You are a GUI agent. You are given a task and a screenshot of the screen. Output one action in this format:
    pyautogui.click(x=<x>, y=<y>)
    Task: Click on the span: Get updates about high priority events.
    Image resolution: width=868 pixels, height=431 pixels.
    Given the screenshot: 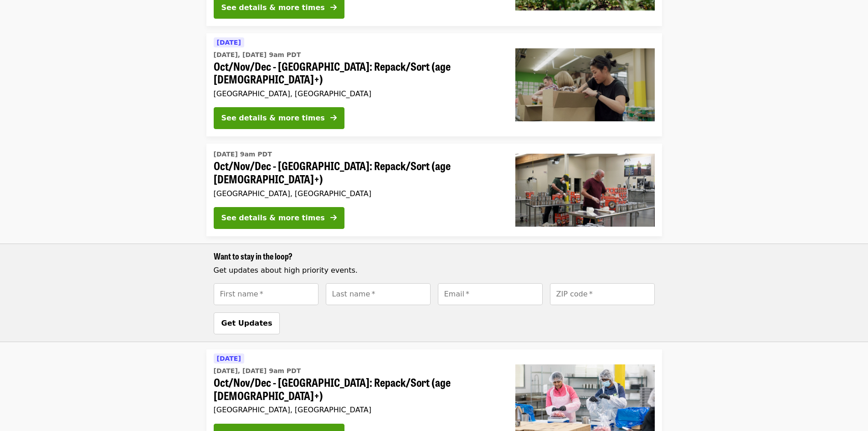 What is the action you would take?
    pyautogui.click(x=286, y=270)
    